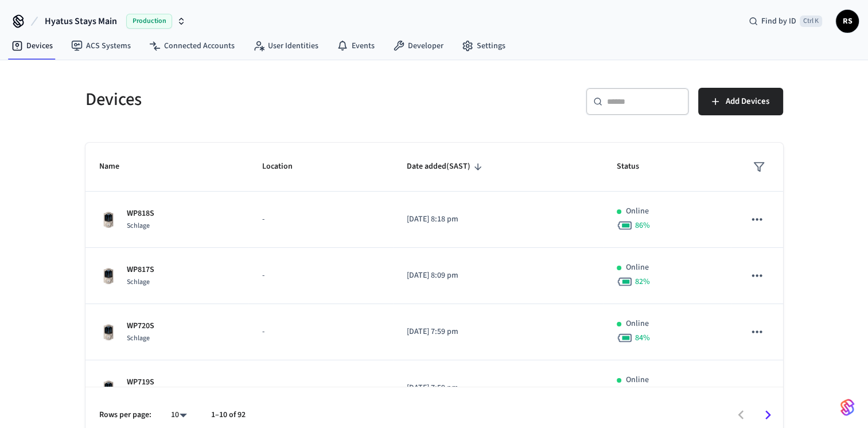  What do you see at coordinates (848, 21) in the screenshot?
I see `span: RS` at bounding box center [848, 21].